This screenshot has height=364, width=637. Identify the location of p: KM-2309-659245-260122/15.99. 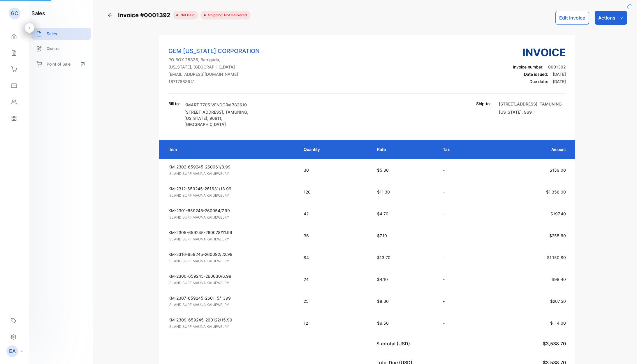
(231, 320).